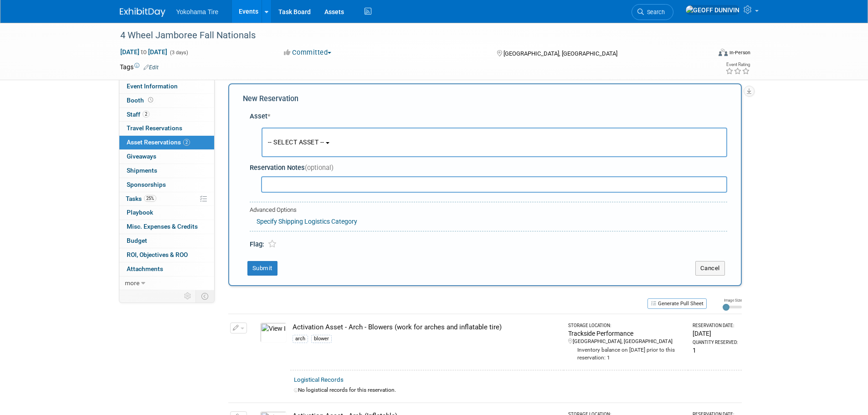 This screenshot has width=868, height=415. Describe the element at coordinates (145, 269) in the screenshot. I see `span: Attachments` at that location.